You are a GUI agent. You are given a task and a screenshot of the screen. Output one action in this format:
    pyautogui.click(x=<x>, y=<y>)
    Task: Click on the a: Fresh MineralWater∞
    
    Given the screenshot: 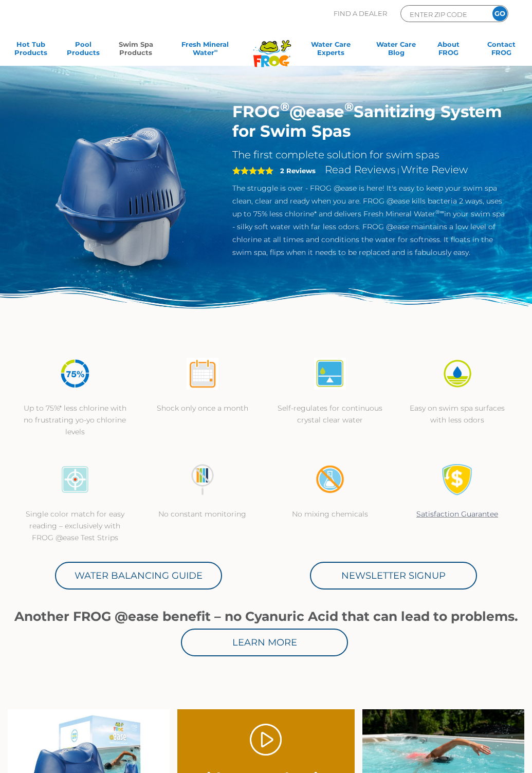 What is the action you would take?
    pyautogui.click(x=205, y=50)
    